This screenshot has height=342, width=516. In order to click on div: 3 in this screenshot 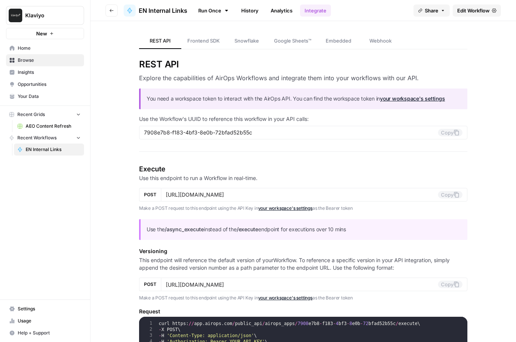, I will do `click(148, 336)`.